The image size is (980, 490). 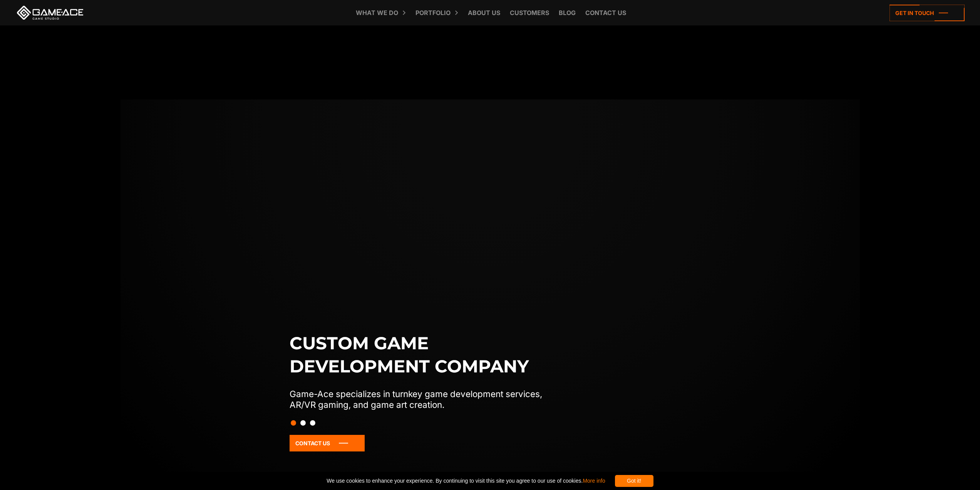 I want to click on div: Got it!, so click(x=634, y=480).